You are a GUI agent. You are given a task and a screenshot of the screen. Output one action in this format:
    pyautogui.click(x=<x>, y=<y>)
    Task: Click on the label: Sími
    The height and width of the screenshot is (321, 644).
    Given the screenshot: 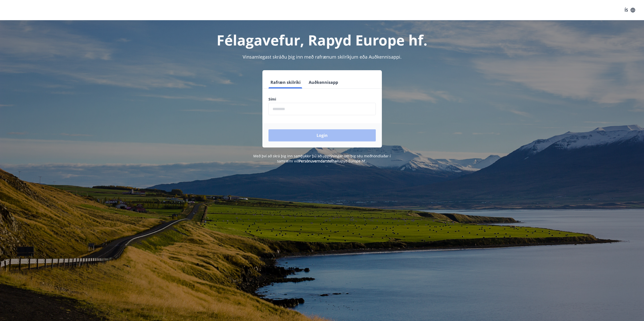 What is the action you would take?
    pyautogui.click(x=322, y=99)
    